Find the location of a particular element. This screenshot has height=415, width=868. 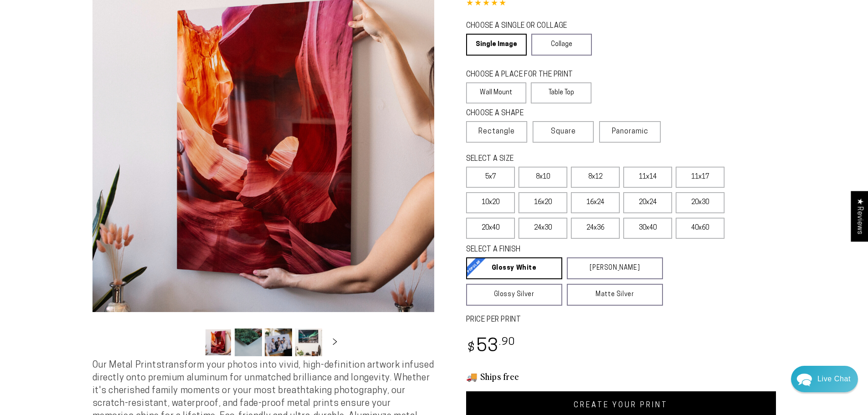

div: Click to open Judge.me floating reviews tab is located at coordinates (859, 216).